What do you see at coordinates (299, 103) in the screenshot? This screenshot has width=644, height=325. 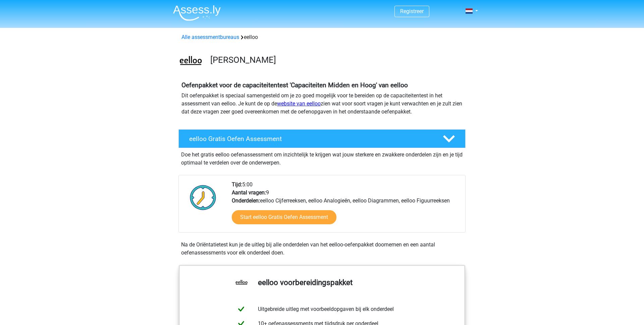 I see `a: website van eelloo` at bounding box center [299, 103].